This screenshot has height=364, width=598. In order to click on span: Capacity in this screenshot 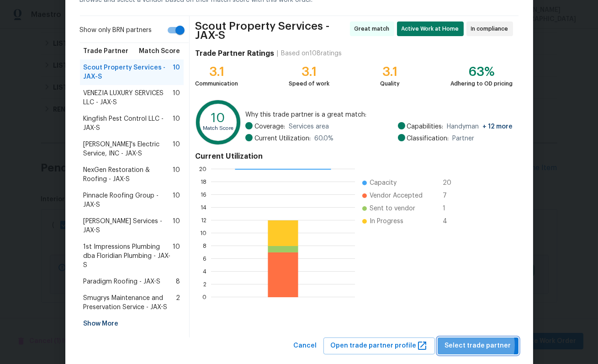, I will do `click(383, 183)`.